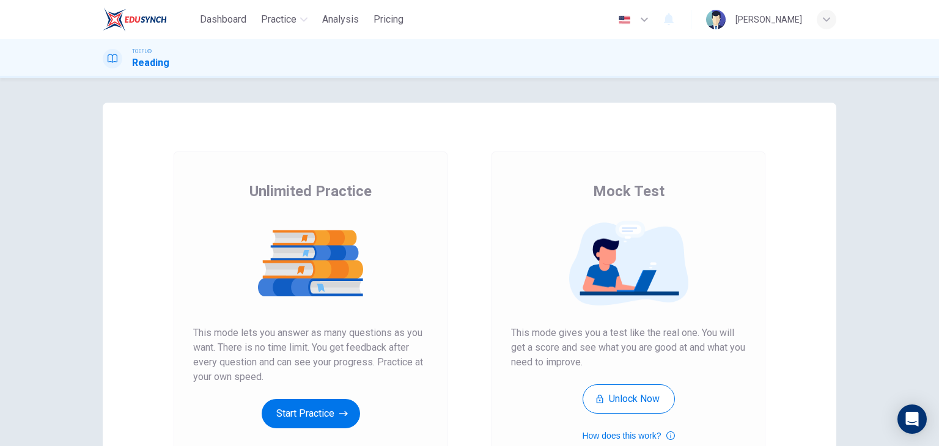 The height and width of the screenshot is (446, 939). What do you see at coordinates (149, 20) in the screenshot?
I see `a: EduSynch logo` at bounding box center [149, 20].